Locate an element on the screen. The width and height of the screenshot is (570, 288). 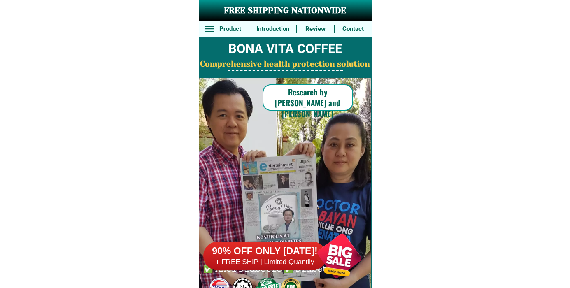
h6: Product is located at coordinates (230, 29).